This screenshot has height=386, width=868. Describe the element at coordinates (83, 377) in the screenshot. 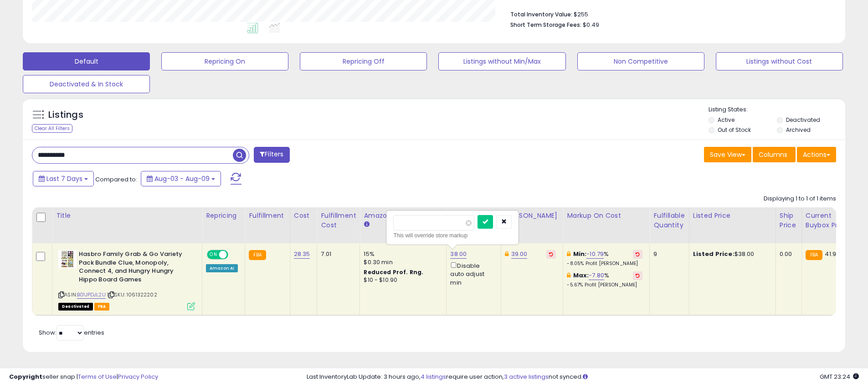

I see `div: seller snap | |` at that location.